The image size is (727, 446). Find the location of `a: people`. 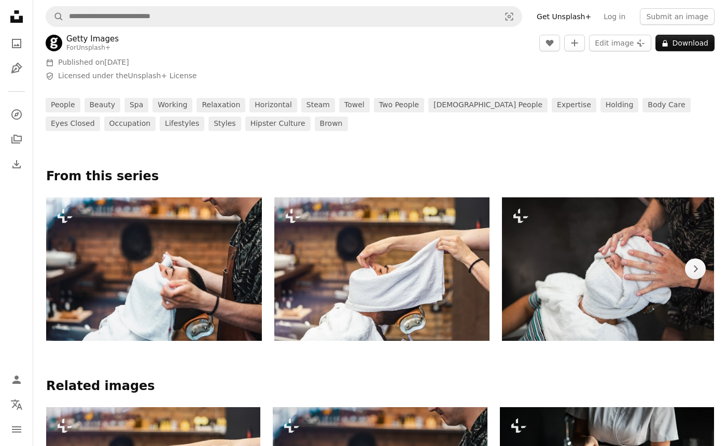

a: people is located at coordinates (63, 105).